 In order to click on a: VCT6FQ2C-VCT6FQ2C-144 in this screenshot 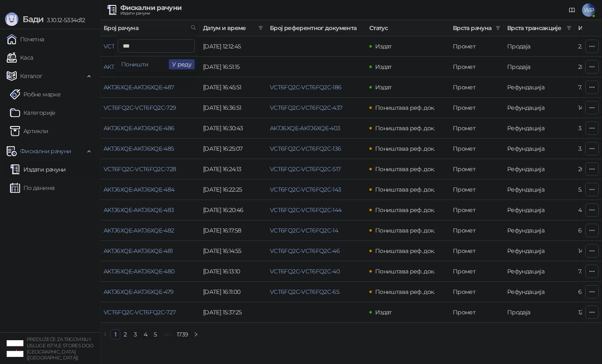, I will do `click(306, 210)`.